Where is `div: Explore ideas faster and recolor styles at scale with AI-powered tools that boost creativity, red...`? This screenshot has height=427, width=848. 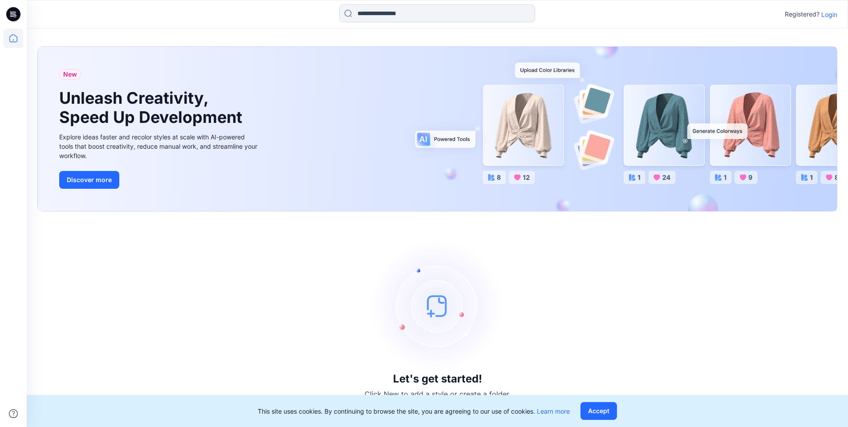 div: Explore ideas faster and recolor styles at scale with AI-powered tools that boost creativity, red... is located at coordinates (159, 146).